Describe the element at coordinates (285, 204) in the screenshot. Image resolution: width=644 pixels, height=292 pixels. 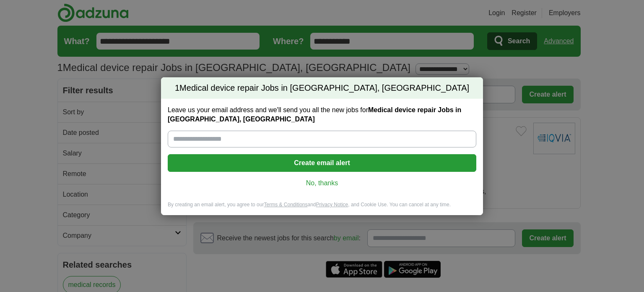
I see `a: Terms & Conditions` at that location.